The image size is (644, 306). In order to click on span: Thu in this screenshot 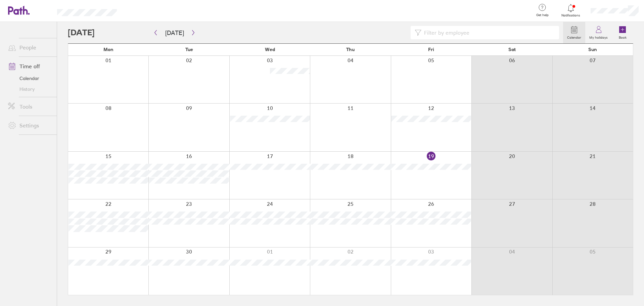, I will do `click(350, 50)`.